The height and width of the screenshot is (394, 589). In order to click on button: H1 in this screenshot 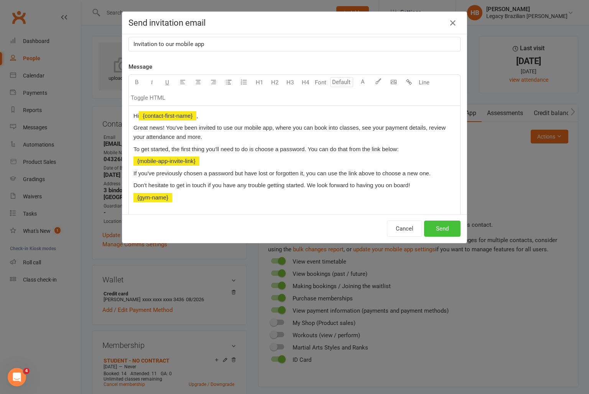, I will do `click(259, 82)`.